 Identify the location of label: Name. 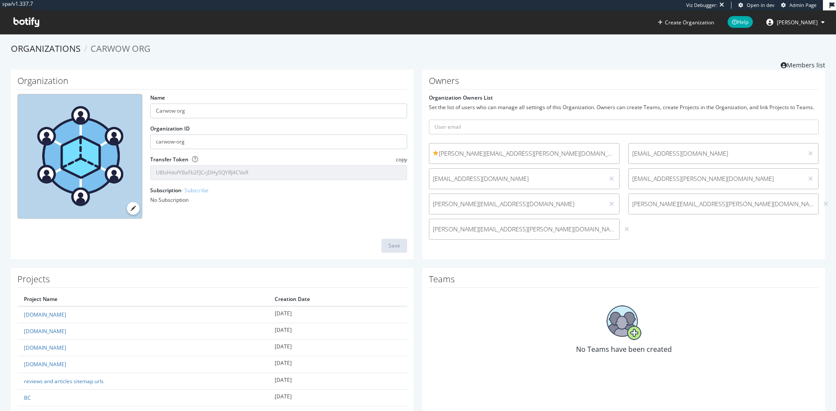
(158, 97).